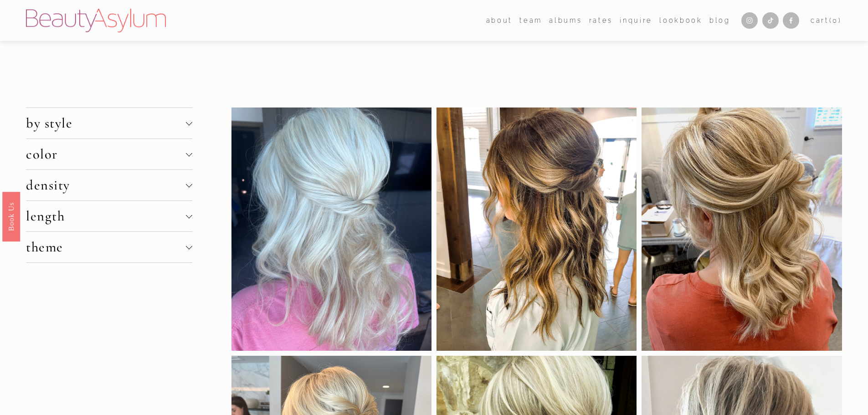  What do you see at coordinates (749, 20) in the screenshot?
I see `a: Instagram` at bounding box center [749, 20].